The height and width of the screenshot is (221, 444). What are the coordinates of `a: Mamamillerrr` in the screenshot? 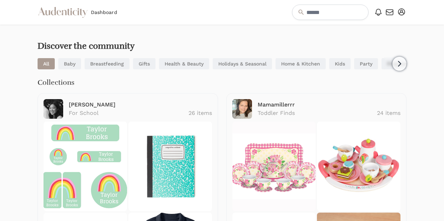 It's located at (276, 105).